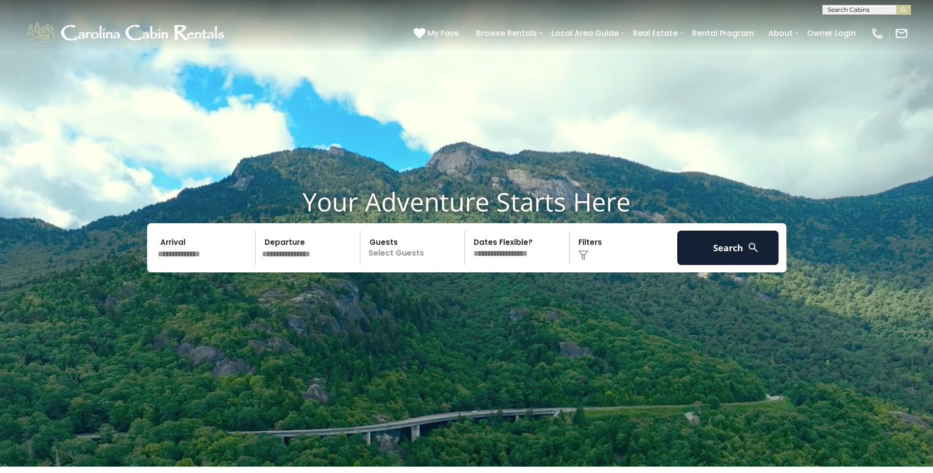 The width and height of the screenshot is (933, 473). What do you see at coordinates (655, 33) in the screenshot?
I see `a: Real Estate` at bounding box center [655, 33].